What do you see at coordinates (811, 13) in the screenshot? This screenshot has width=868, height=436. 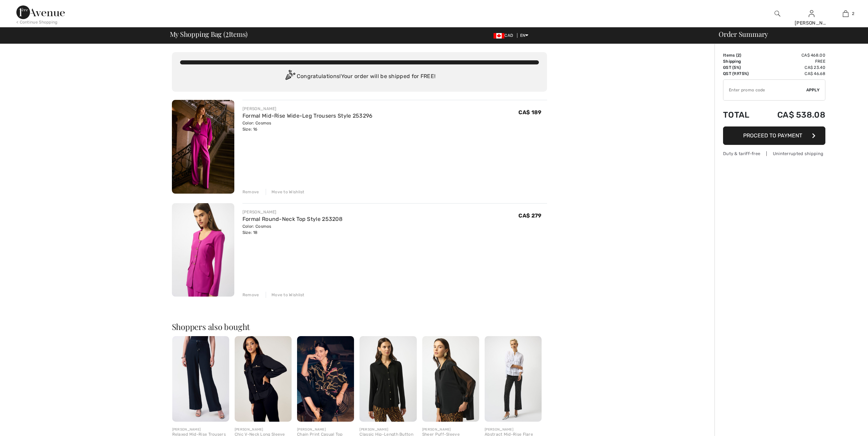 I see `a: Sign In` at bounding box center [811, 13].